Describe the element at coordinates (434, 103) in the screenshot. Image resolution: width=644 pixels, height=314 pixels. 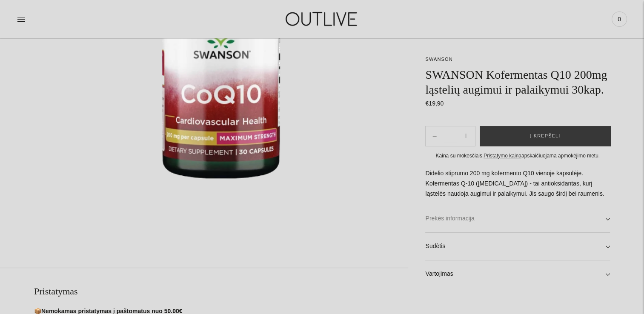
I see `span: €19,90` at that location.